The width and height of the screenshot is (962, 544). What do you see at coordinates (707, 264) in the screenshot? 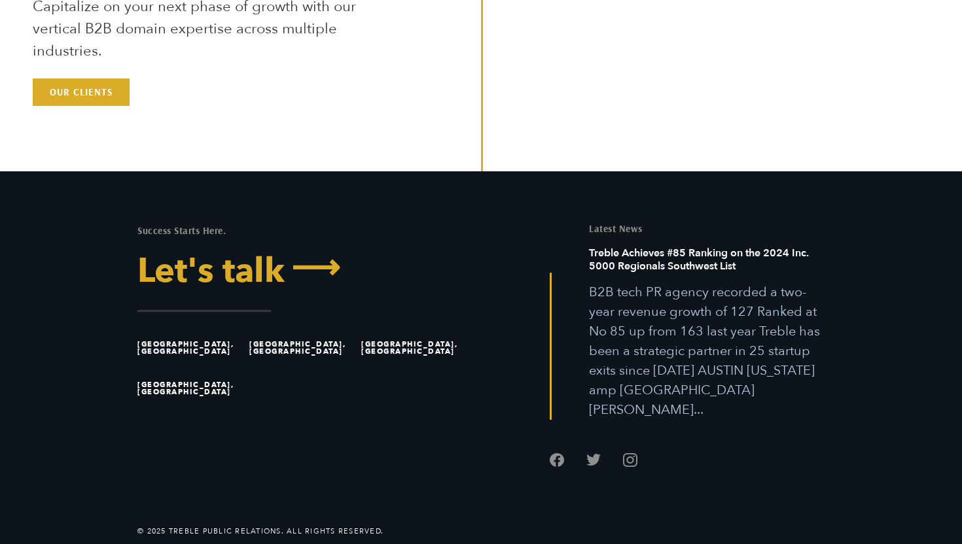
I see `h6: Treble Achieves #85 Ranking on the 2024 Inc. 5000 Regionals Southwest List` at bounding box center [707, 264].